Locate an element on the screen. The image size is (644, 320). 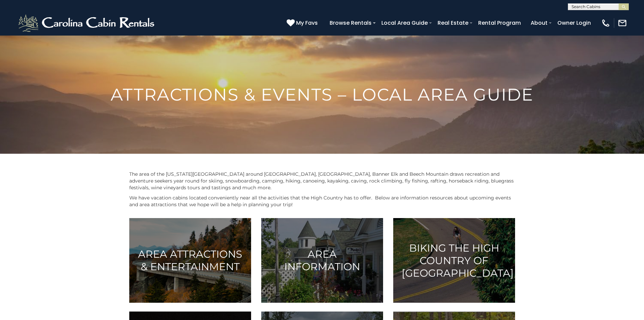
h3: Area Attractions & Entertainment is located at coordinates (190, 260).